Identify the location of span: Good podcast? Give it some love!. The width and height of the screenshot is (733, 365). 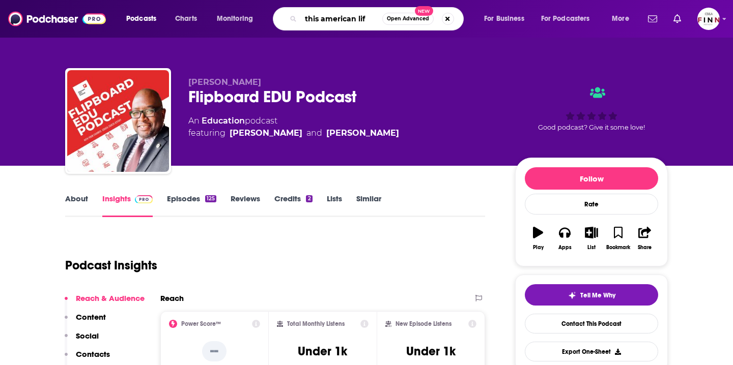
(591, 127).